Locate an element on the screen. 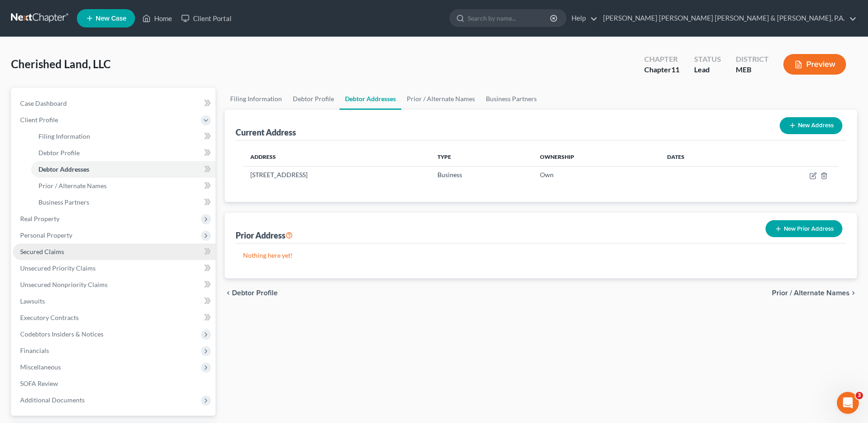 Image resolution: width=868 pixels, height=423 pixels. button: New Prior Address is located at coordinates (804, 229).